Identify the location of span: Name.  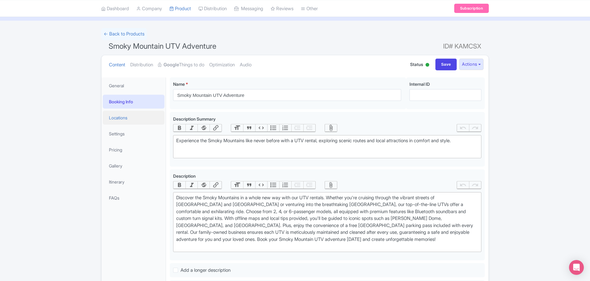
(179, 84).